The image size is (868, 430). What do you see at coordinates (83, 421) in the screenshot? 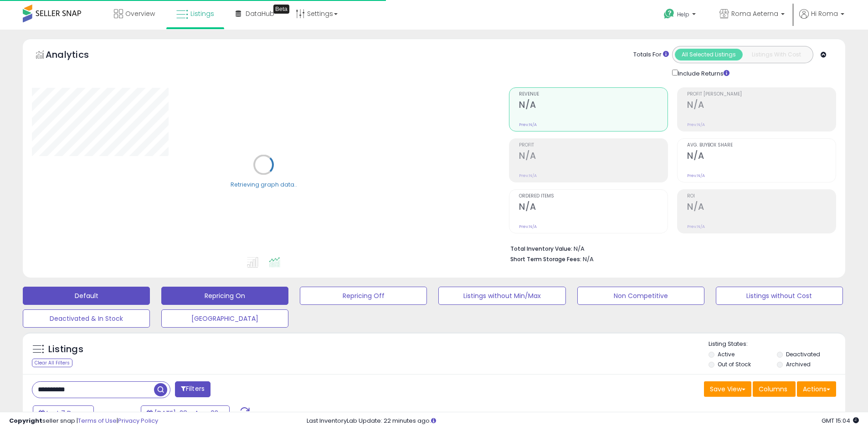
I see `div: seller snap | |` at bounding box center [83, 421].